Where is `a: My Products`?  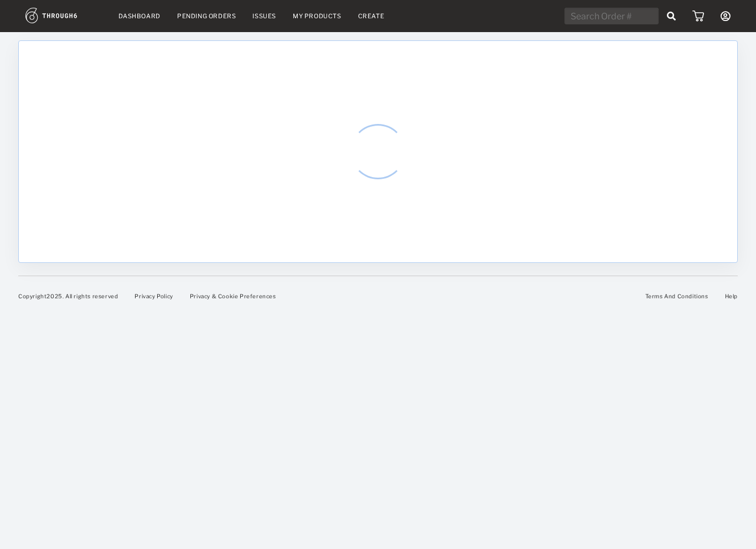
a: My Products is located at coordinates (317, 16).